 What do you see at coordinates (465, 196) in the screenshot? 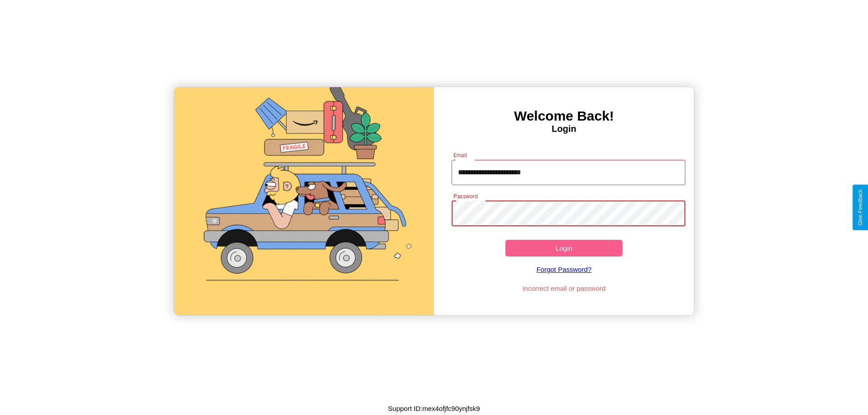
I see `label: Password` at bounding box center [465, 196].